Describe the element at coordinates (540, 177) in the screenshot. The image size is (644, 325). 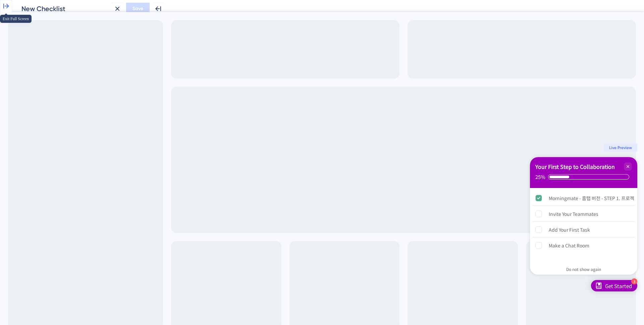
I see `div: 25%` at that location.